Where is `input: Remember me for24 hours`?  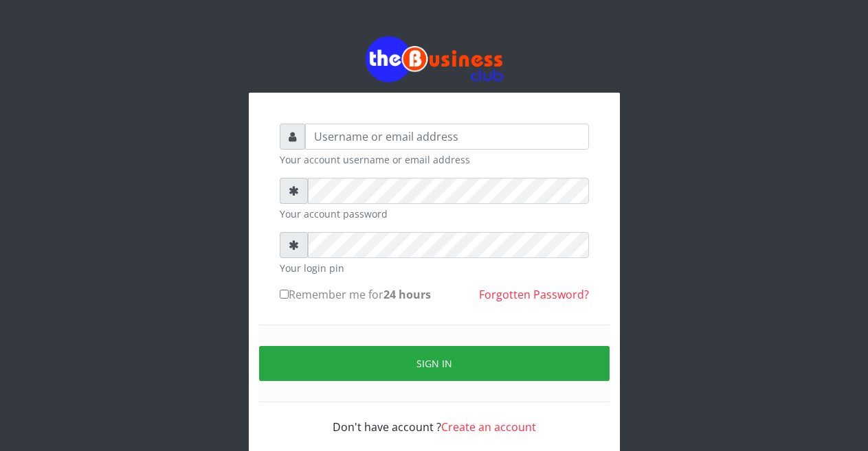 input: Remember me for24 hours is located at coordinates (284, 294).